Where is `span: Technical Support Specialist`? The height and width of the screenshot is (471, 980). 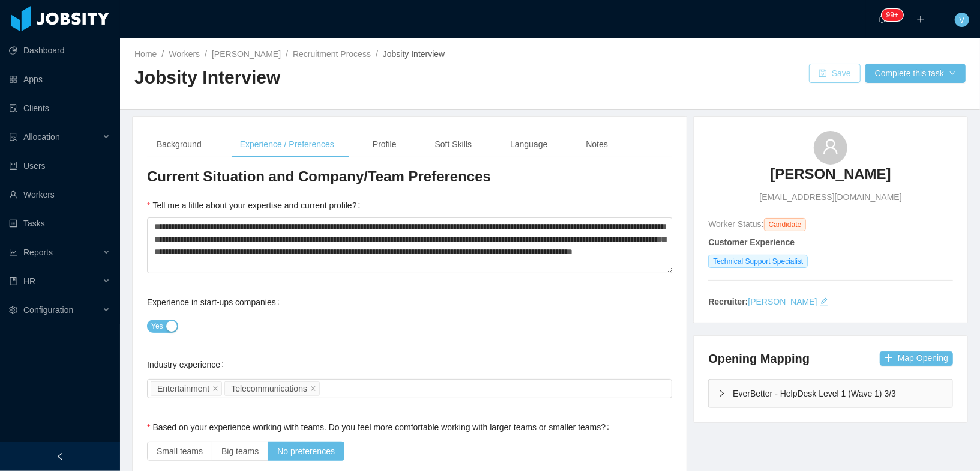
span: Technical Support Specialist is located at coordinates (758, 261).